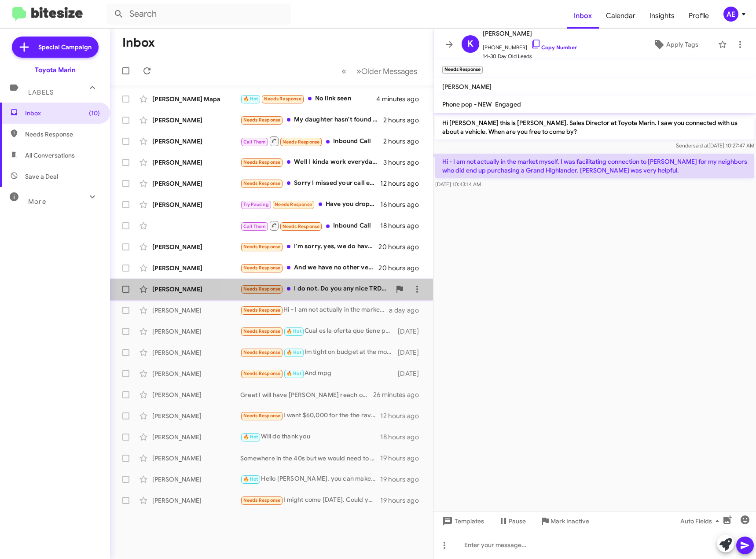 The width and height of the screenshot is (756, 559). Describe the element at coordinates (508, 104) in the screenshot. I see `span: Engaged` at that location.